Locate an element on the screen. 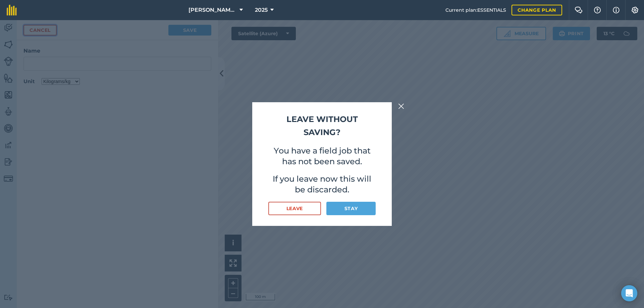 The width and height of the screenshot is (644, 308). span: Current plan : ESSENTIALS is located at coordinates (475, 10).